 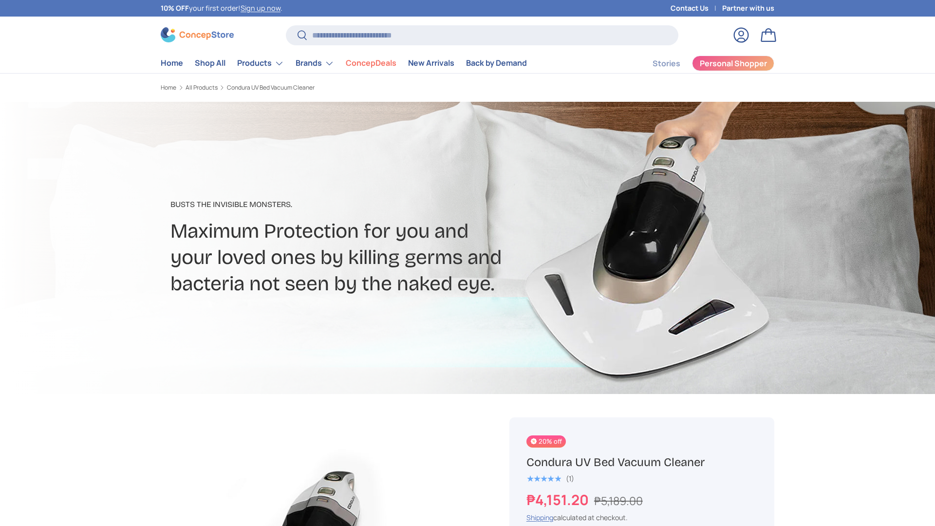 What do you see at coordinates (748, 8) in the screenshot?
I see `a: Partner with us` at bounding box center [748, 8].